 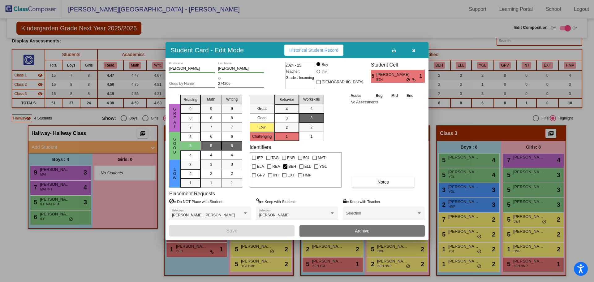 What do you see at coordinates (383, 182) in the screenshot?
I see `span: Notes` at bounding box center [383, 182].